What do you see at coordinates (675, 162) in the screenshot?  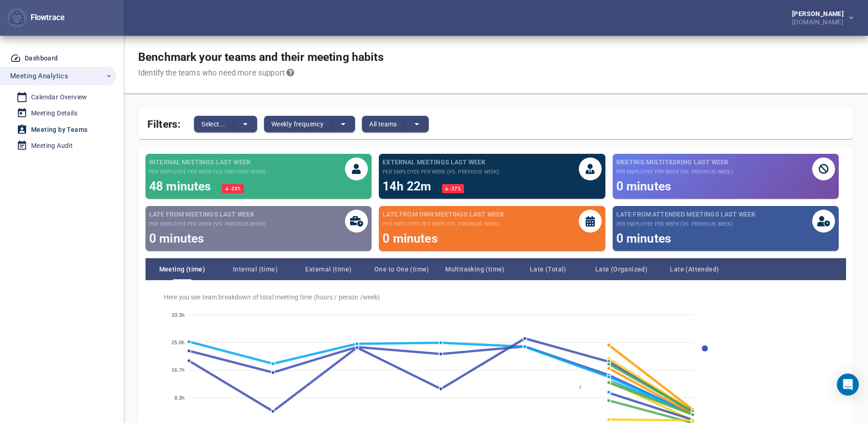 I see `span: Meeting Multitasking last week` at bounding box center [675, 162].